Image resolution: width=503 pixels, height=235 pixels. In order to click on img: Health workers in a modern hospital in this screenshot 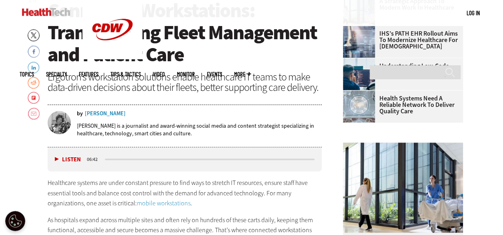, I will do `click(403, 187)`.